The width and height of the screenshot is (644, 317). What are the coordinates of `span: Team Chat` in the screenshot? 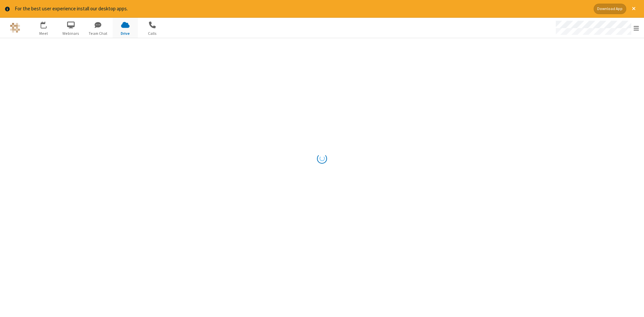 It's located at (98, 33).